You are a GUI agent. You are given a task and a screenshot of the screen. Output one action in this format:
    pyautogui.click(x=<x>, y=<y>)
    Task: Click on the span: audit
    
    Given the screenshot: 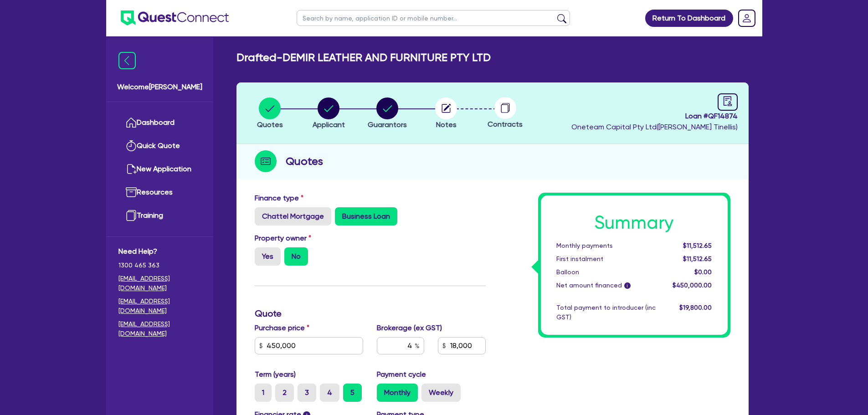 What is the action you would take?
    pyautogui.click(x=728, y=101)
    